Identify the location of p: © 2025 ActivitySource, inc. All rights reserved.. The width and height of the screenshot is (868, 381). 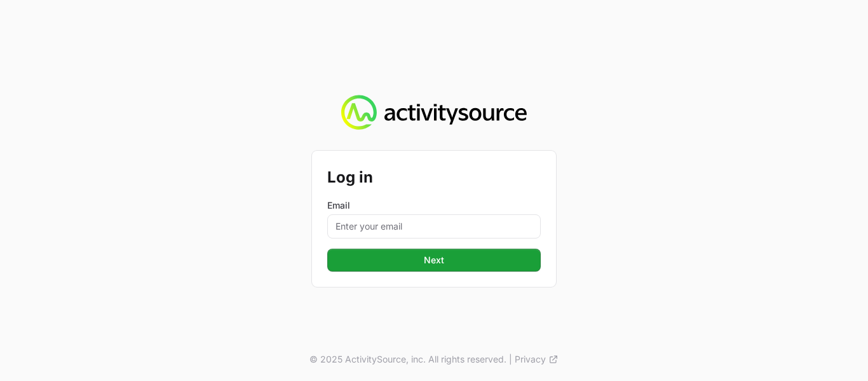
(408, 360).